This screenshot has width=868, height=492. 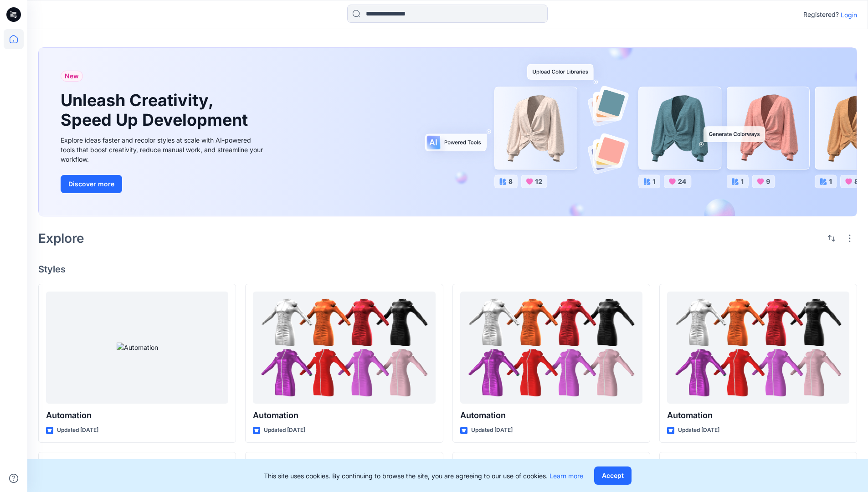 What do you see at coordinates (613, 475) in the screenshot?
I see `button: Accept` at bounding box center [613, 475].